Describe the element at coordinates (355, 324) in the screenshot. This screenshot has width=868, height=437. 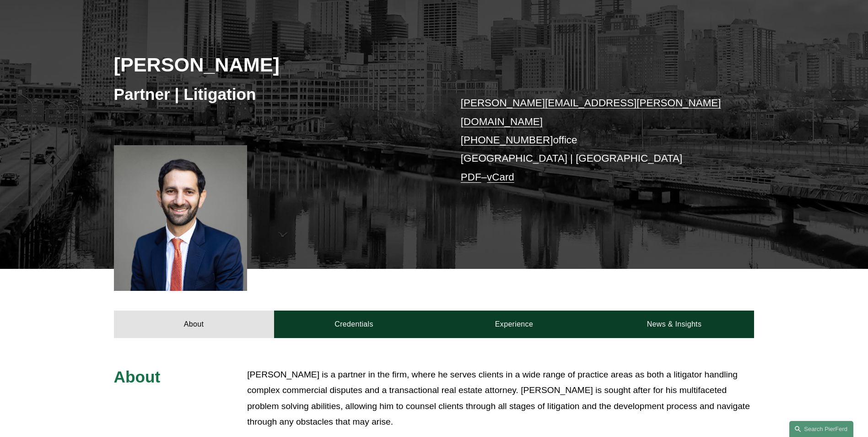
I see `a: Credentials` at that location.